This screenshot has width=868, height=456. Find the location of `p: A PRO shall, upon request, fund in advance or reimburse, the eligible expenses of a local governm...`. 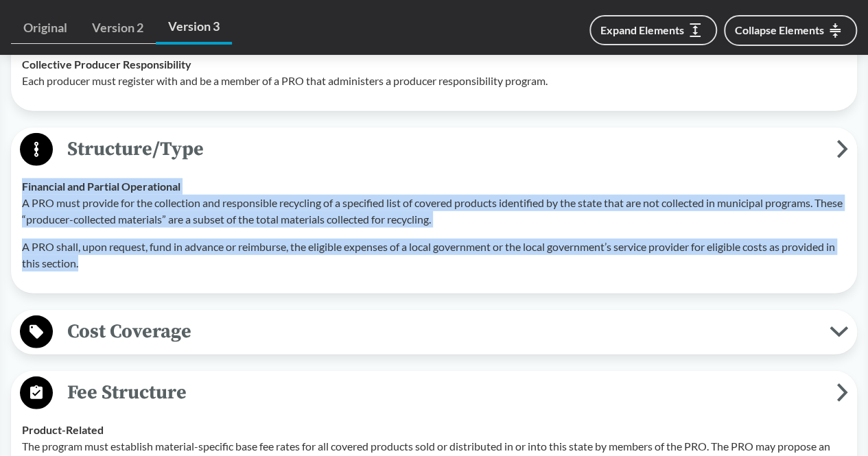

p: A PRO shall, upon request, fund in advance or reimburse, the eligible expenses of a local governm... is located at coordinates (434, 256).